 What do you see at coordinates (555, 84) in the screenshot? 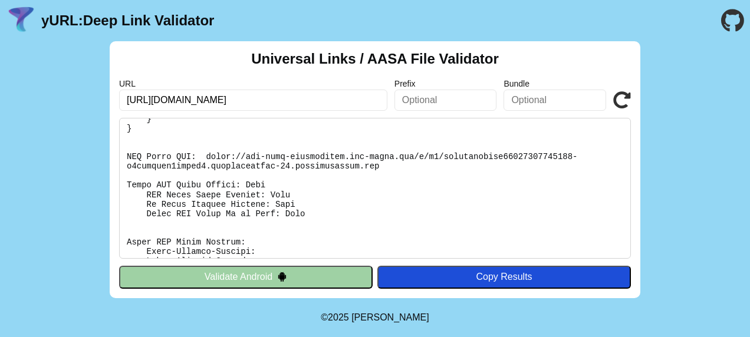
I see `label: Bundle` at bounding box center [555, 84].